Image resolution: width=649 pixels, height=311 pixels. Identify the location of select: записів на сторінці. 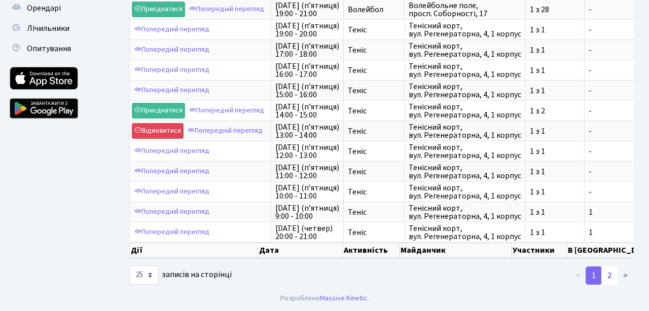
(144, 275).